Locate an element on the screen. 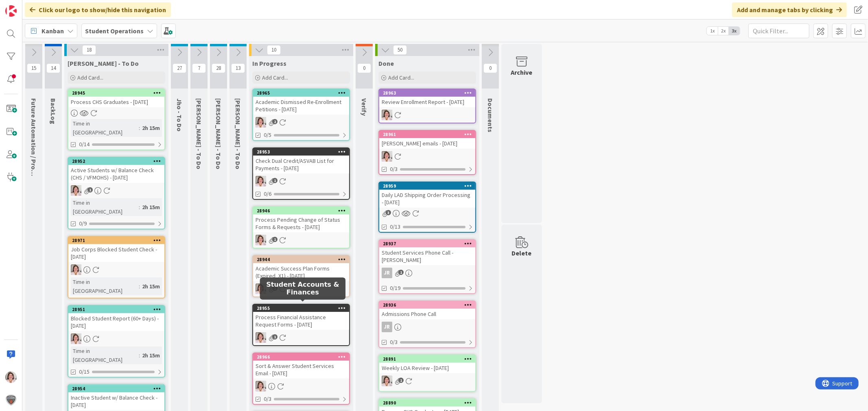 The width and height of the screenshot is (868, 411). span: 27 is located at coordinates (179, 68).